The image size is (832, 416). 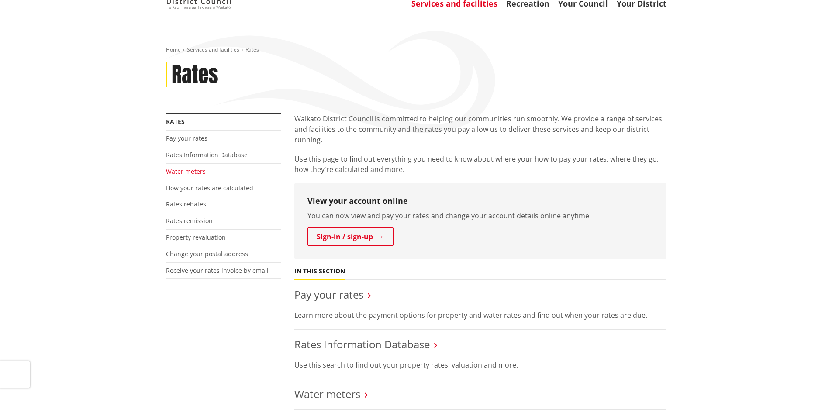 I want to click on h1: Rates, so click(x=195, y=75).